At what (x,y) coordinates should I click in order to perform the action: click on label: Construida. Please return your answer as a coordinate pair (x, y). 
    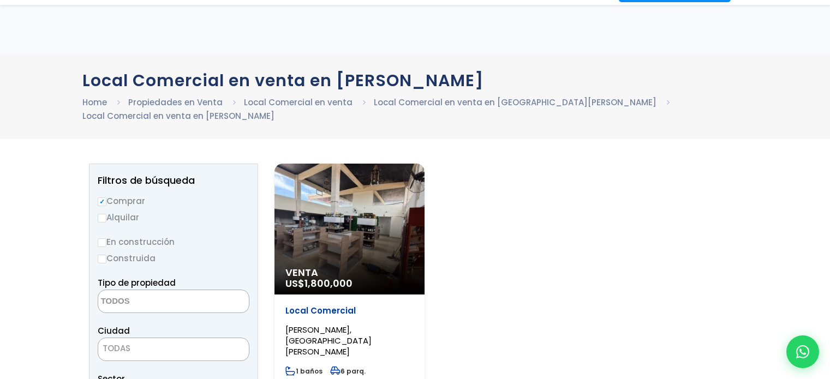
    Looking at the image, I should click on (173, 258).